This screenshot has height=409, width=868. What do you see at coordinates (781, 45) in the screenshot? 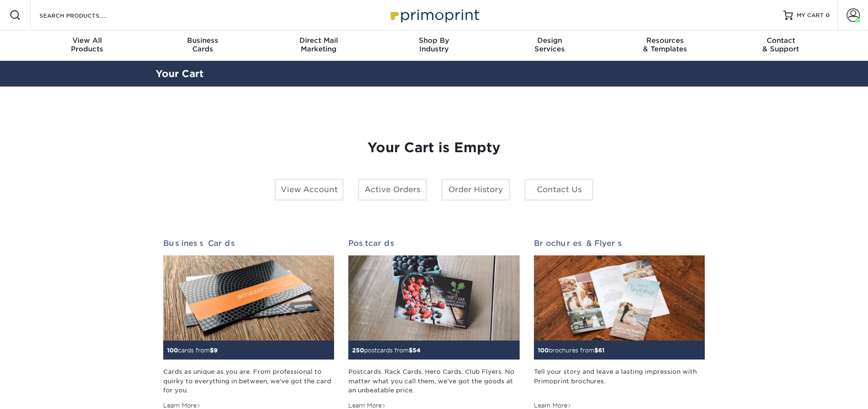
I see `div: & Support` at bounding box center [781, 45].